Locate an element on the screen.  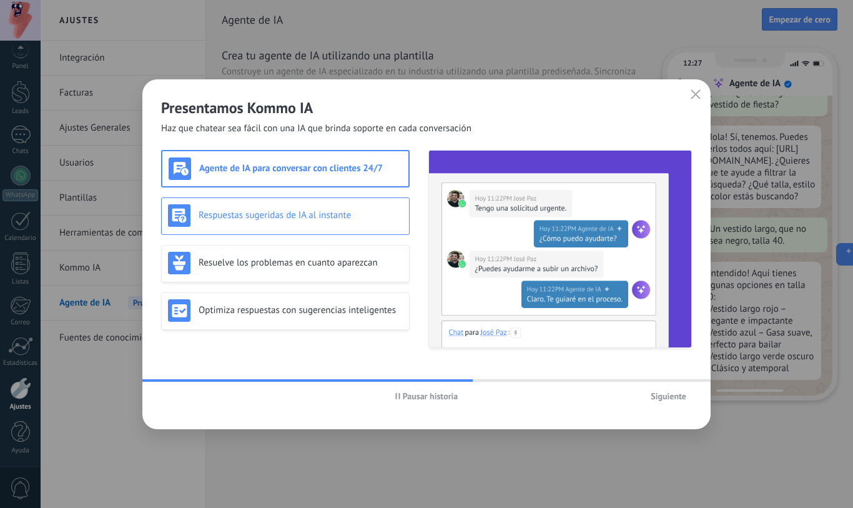
h3: Agente de IA para conversar con clientes 24/7 is located at coordinates (301, 168).